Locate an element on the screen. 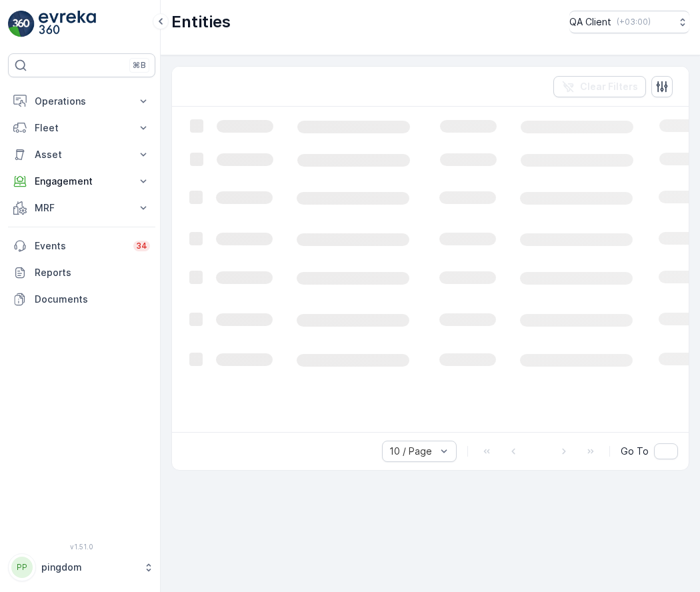  p: Engagement is located at coordinates (82, 182).